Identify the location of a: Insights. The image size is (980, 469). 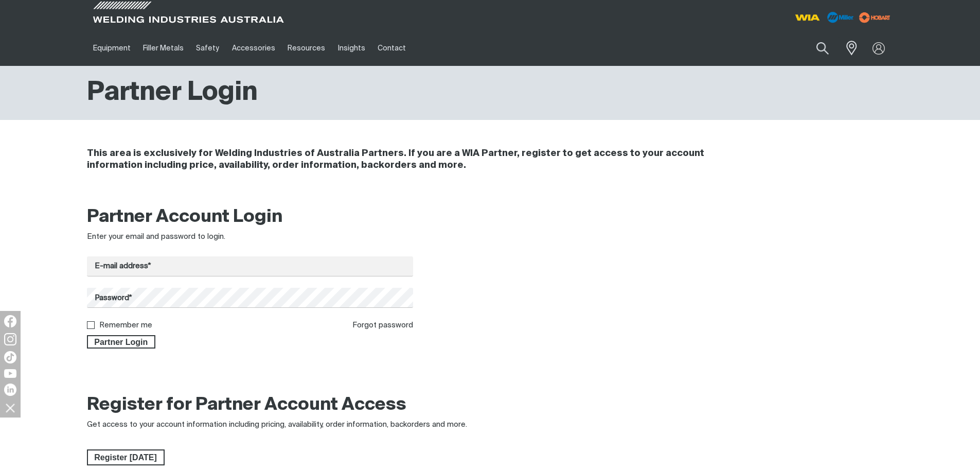
(351, 48).